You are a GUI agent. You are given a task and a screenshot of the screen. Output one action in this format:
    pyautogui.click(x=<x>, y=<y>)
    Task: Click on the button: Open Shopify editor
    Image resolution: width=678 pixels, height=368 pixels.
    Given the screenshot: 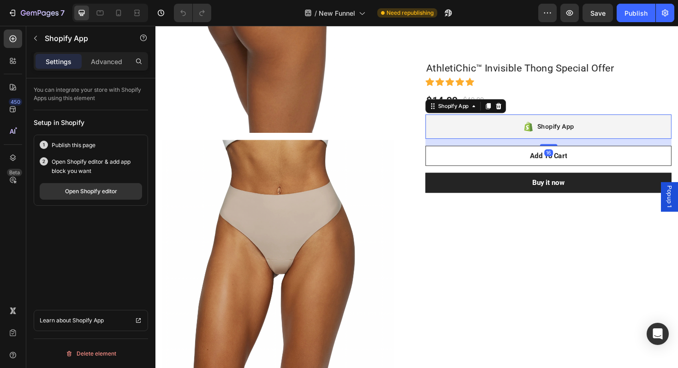 What is the action you would take?
    pyautogui.click(x=91, y=191)
    